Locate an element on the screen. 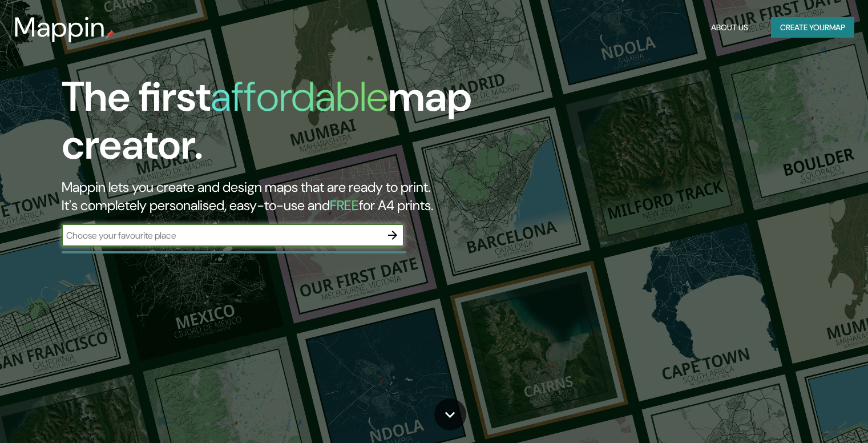 The image size is (868, 443). button: About Us is located at coordinates (730, 27).